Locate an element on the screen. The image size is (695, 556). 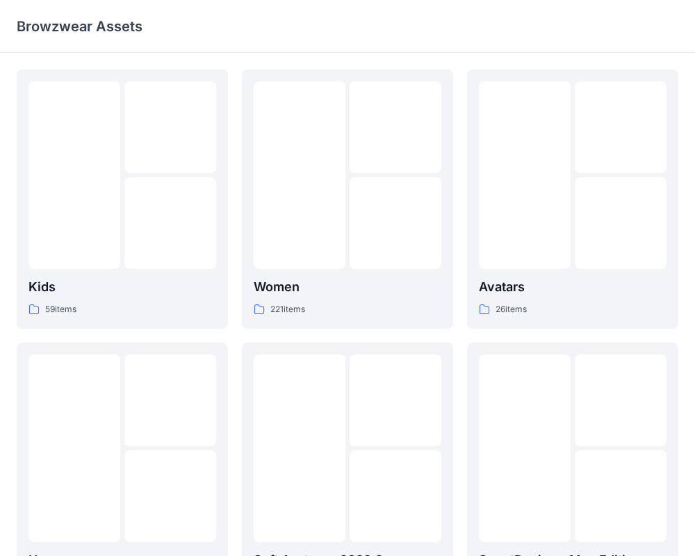
p: Avatars is located at coordinates (573, 287).